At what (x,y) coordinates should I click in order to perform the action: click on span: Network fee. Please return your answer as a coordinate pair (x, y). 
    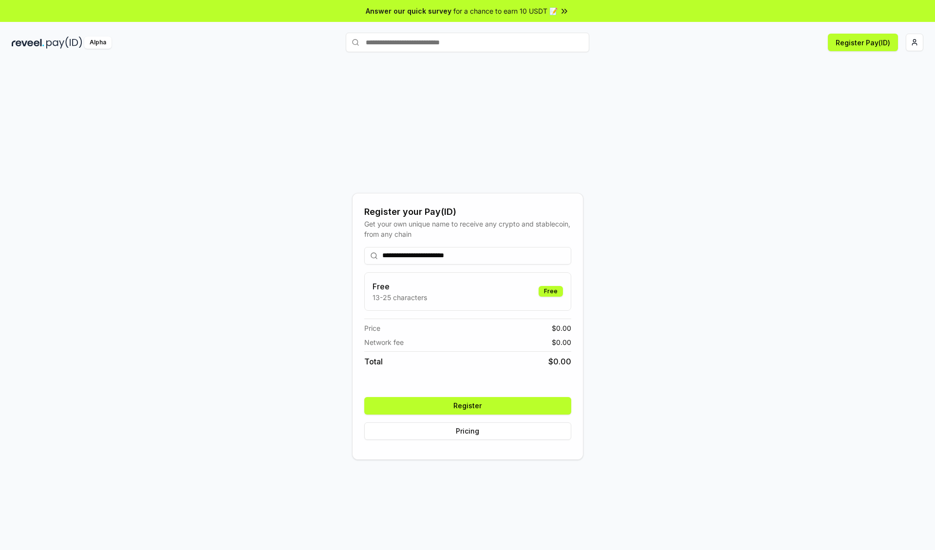
    Looking at the image, I should click on (384, 342).